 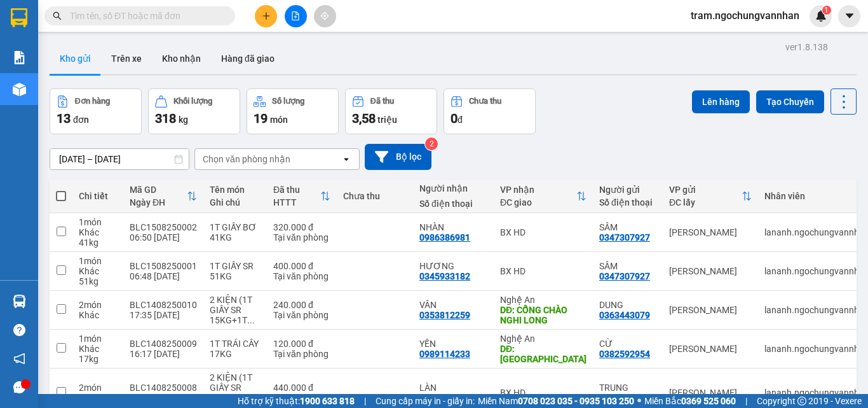 What do you see at coordinates (236, 271) in the screenshot?
I see `div: 1T GIẤY SR 51KG` at bounding box center [236, 271].